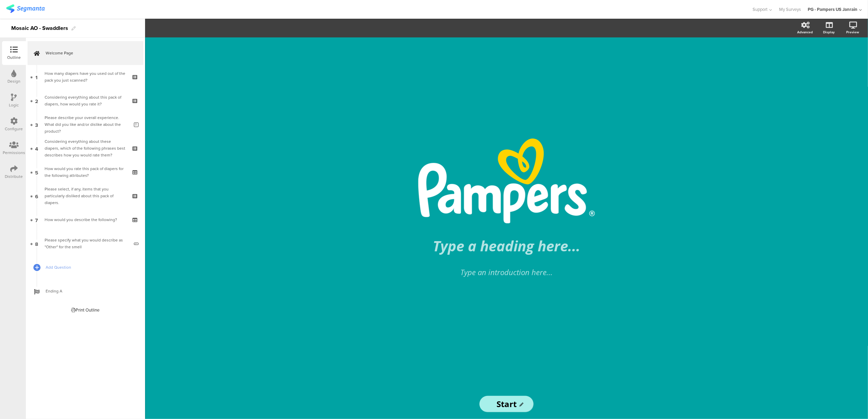 This screenshot has height=419, width=868. What do you see at coordinates (87, 243) in the screenshot?
I see `div: Please specify what you would describe as "Other" for the smell` at bounding box center [87, 243].